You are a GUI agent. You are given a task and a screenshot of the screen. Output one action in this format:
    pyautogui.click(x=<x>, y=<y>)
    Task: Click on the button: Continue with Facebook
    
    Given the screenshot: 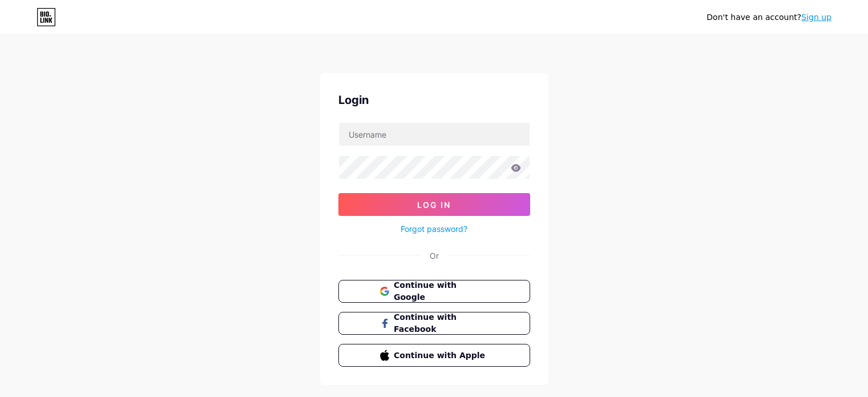 What is the action you would take?
    pyautogui.click(x=434, y=323)
    